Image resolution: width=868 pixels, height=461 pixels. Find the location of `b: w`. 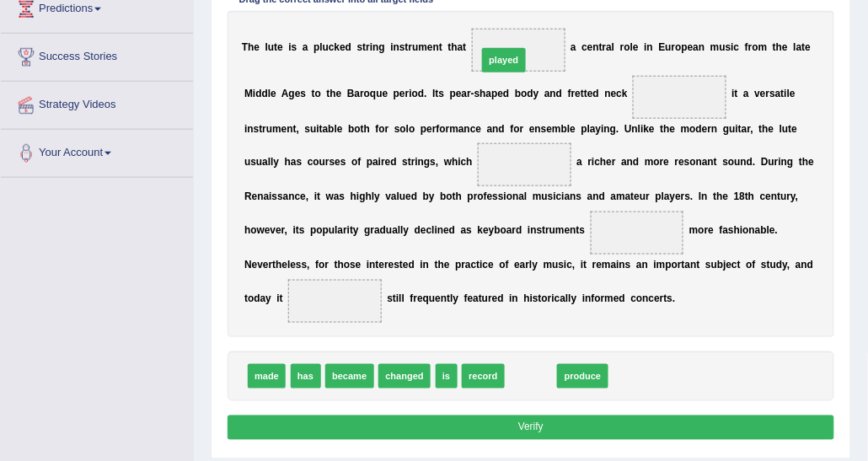

b: w is located at coordinates (448, 163).